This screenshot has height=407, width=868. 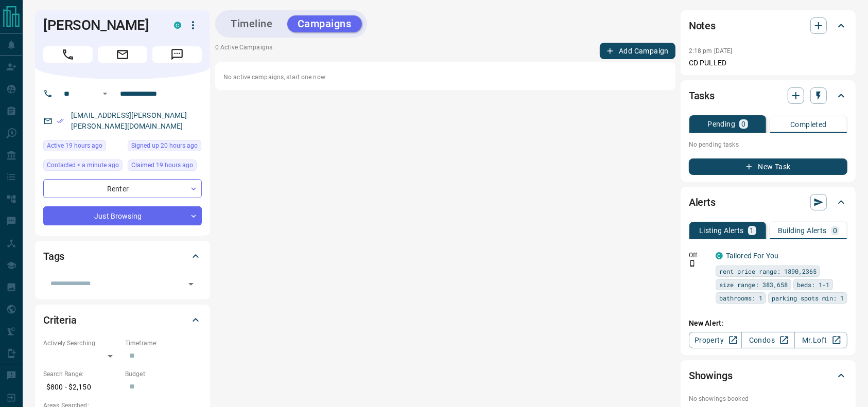 What do you see at coordinates (122, 55) in the screenshot?
I see `span: Email` at bounding box center [122, 55].